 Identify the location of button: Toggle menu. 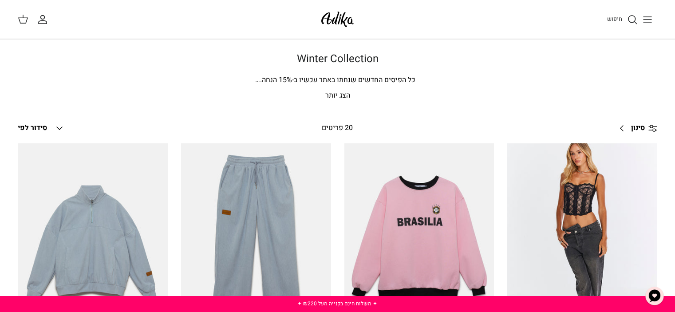
(647, 20).